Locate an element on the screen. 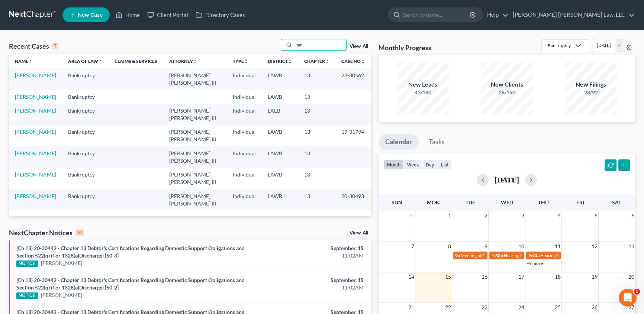 This screenshot has height=314, width=644. button: month is located at coordinates (394, 165).